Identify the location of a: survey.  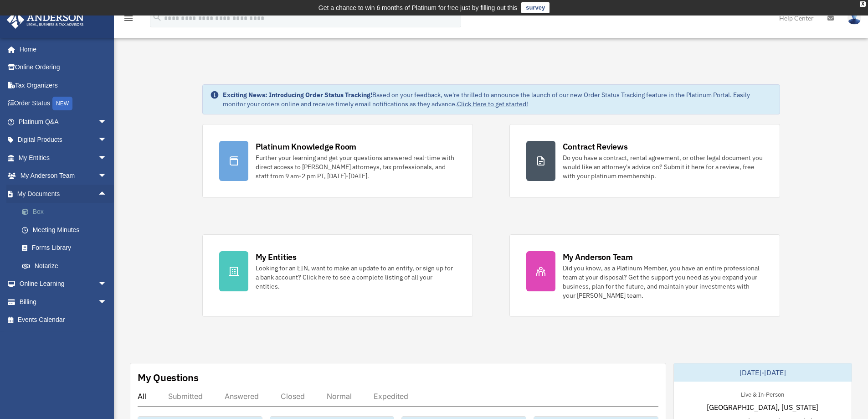
(535, 8).